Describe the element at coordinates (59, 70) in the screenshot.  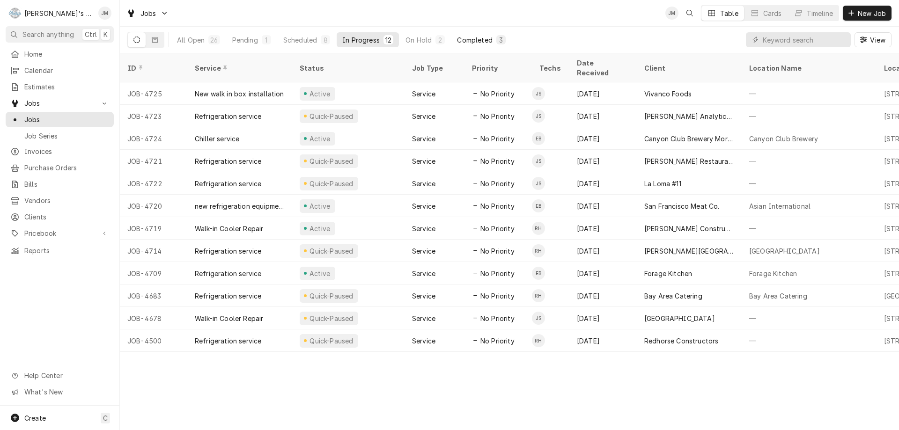
I see `a: Calendar` at that location.